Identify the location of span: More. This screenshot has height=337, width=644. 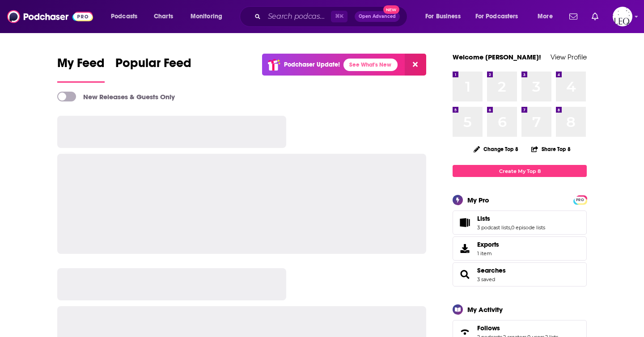
(545, 16).